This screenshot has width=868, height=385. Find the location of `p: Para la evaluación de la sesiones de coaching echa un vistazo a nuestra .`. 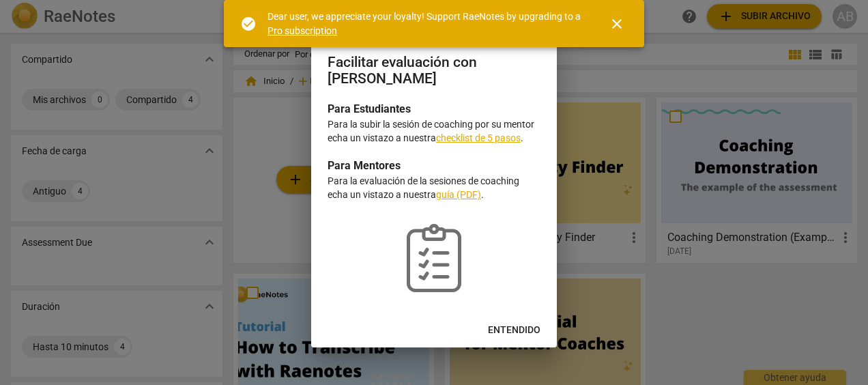

p: Para la evaluación de la sesiones de coaching echa un vistazo a nuestra . is located at coordinates (434, 188).